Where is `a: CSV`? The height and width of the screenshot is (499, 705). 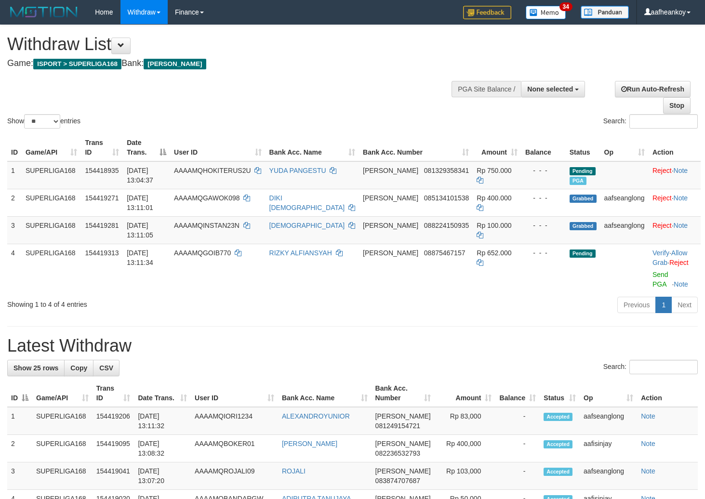
a: CSV is located at coordinates (106, 368).